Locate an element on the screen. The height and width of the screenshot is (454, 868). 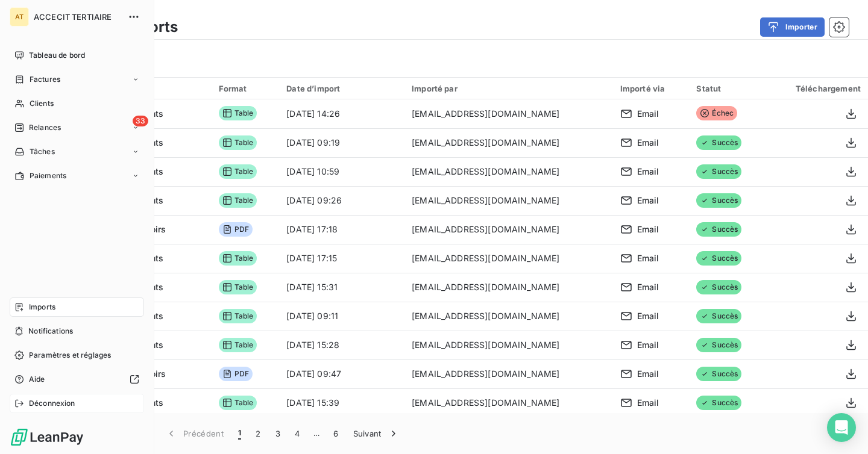
button: 6 is located at coordinates (336, 434).